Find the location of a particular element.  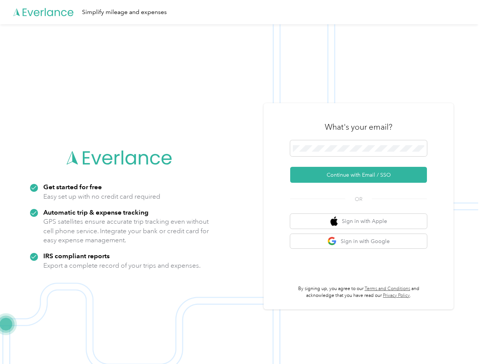

h3: What's your email? is located at coordinates (358, 127).